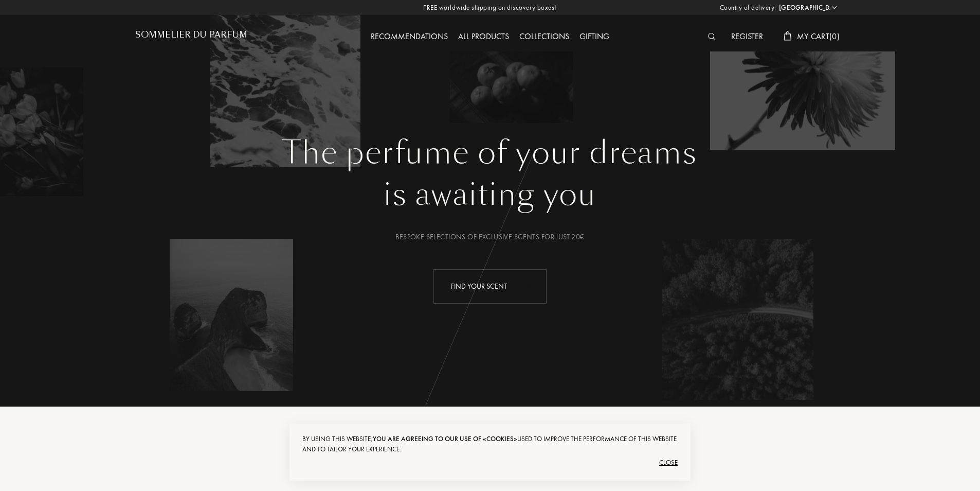 The height and width of the screenshot is (491, 980). I want to click on a: Recommendations, so click(409, 36).